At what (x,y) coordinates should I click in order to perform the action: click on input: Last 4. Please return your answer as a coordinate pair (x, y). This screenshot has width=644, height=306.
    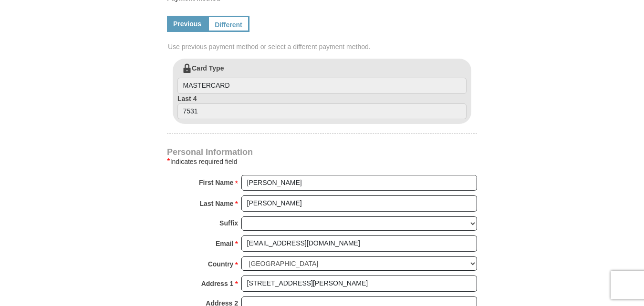
    Looking at the image, I should click on (322, 111).